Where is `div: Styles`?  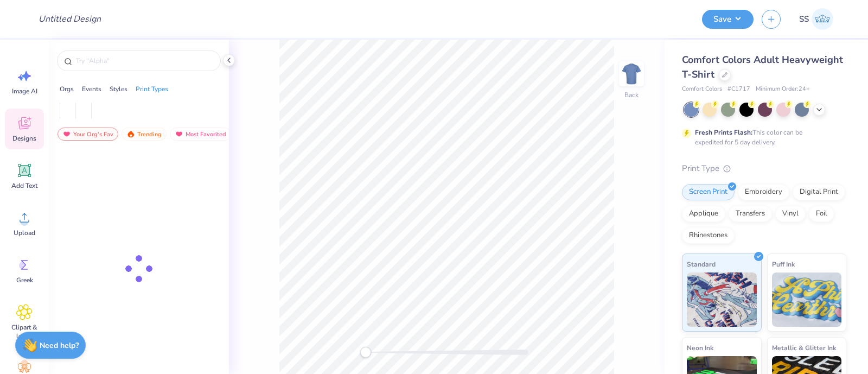
div: Styles is located at coordinates (118, 89).